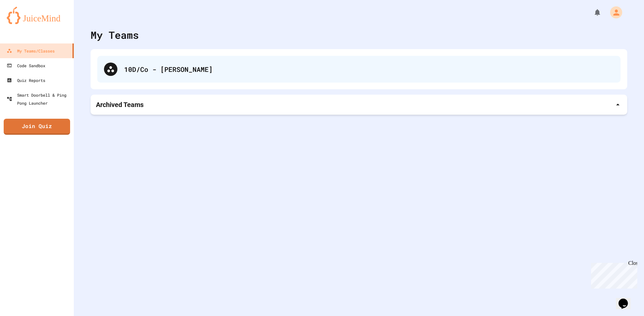  I want to click on div: My Teams/Classes, so click(30, 51).